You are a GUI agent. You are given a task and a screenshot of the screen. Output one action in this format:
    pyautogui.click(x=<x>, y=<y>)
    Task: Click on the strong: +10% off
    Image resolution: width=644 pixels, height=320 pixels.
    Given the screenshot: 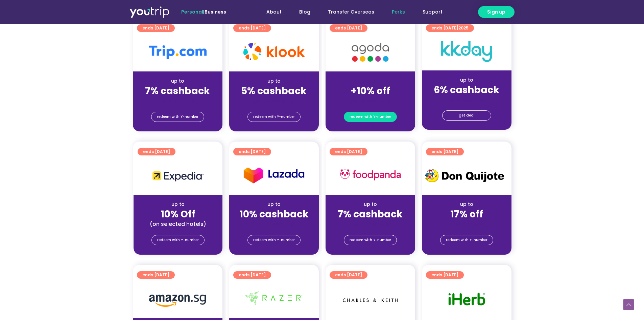 What is the action you would take?
    pyautogui.click(x=370, y=91)
    